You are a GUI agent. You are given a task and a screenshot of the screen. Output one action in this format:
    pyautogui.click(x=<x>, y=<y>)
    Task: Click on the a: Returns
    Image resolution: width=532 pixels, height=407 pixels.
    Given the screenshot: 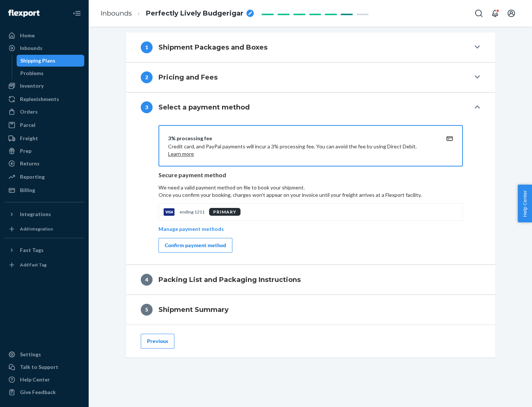 What is the action you would take?
    pyautogui.click(x=45, y=164)
    